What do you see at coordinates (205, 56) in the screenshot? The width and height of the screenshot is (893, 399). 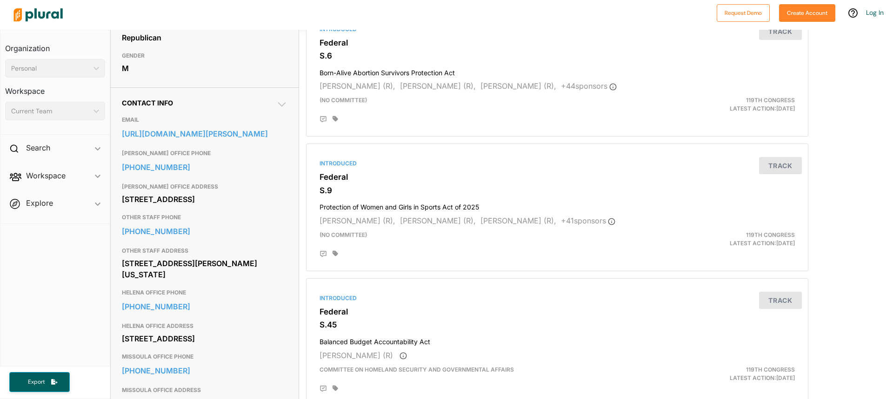 I see `h3: GENDER` at bounding box center [205, 56].